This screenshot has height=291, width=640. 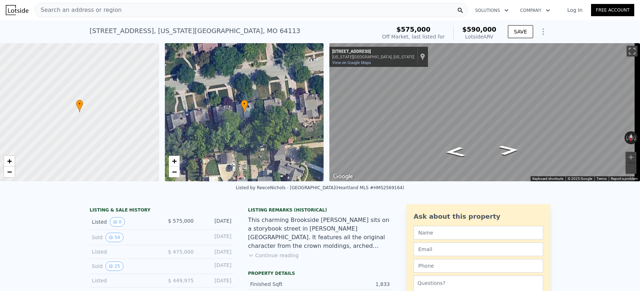 I want to click on button: Keyboard shortcuts, so click(x=548, y=179).